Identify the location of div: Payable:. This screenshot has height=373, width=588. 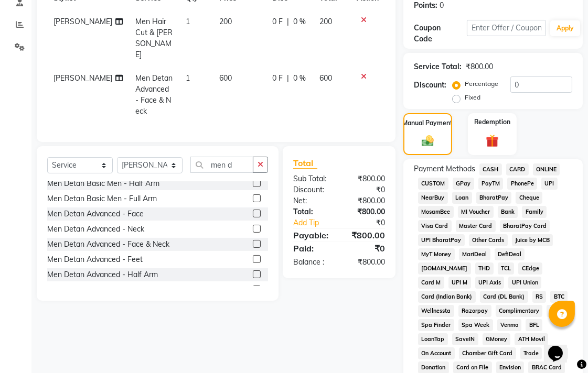
(312, 235).